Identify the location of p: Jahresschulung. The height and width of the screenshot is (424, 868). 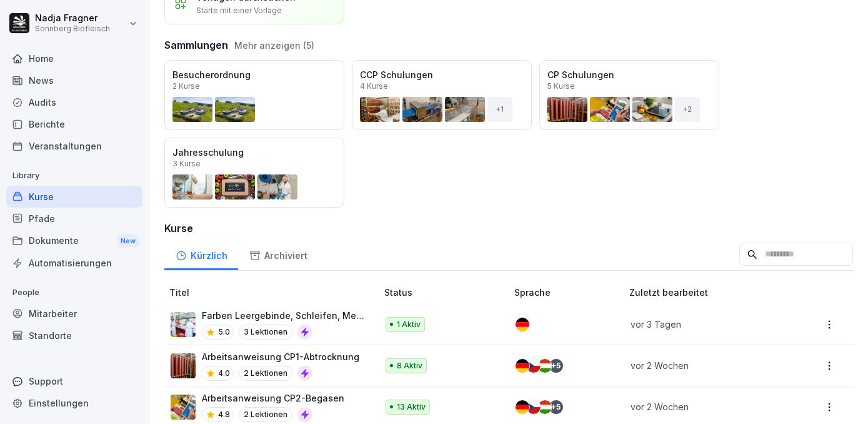
(254, 152).